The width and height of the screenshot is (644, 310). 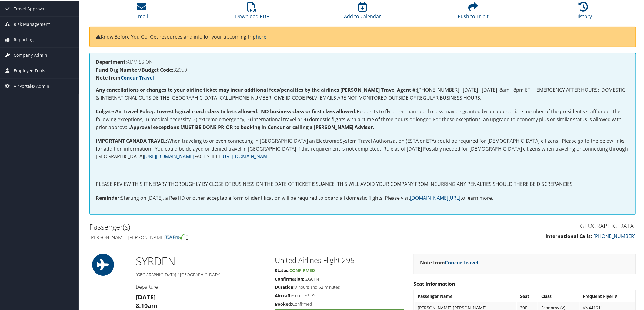 What do you see at coordinates (362, 61) in the screenshot?
I see `h4: ADMISSION` at bounding box center [362, 61].